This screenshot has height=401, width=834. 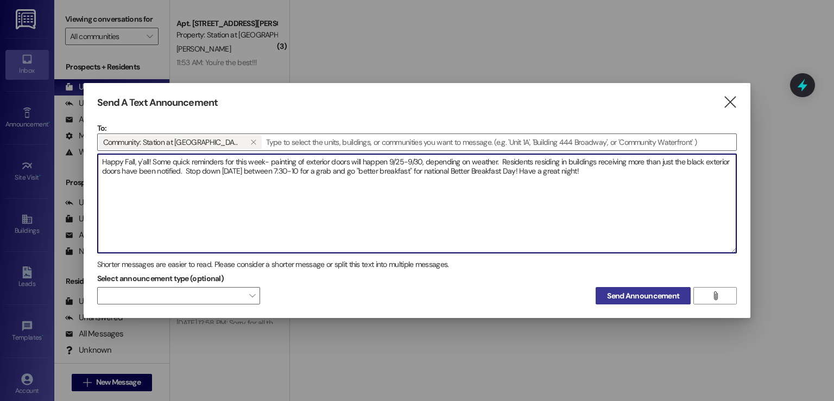 I want to click on span: Send Announcement, so click(x=643, y=296).